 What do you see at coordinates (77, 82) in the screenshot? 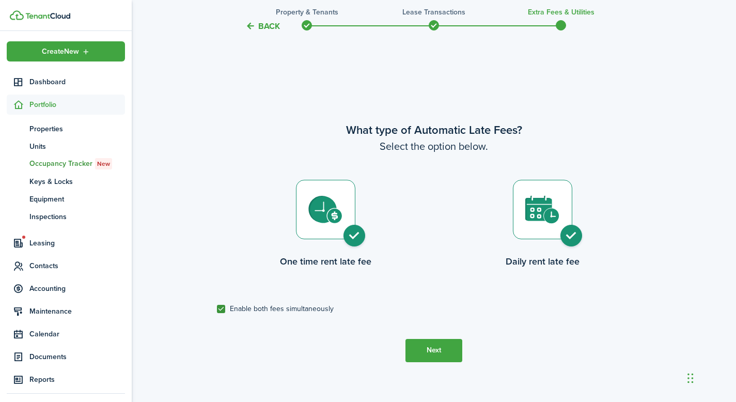
I see `span: Dashboard` at bounding box center [77, 82].